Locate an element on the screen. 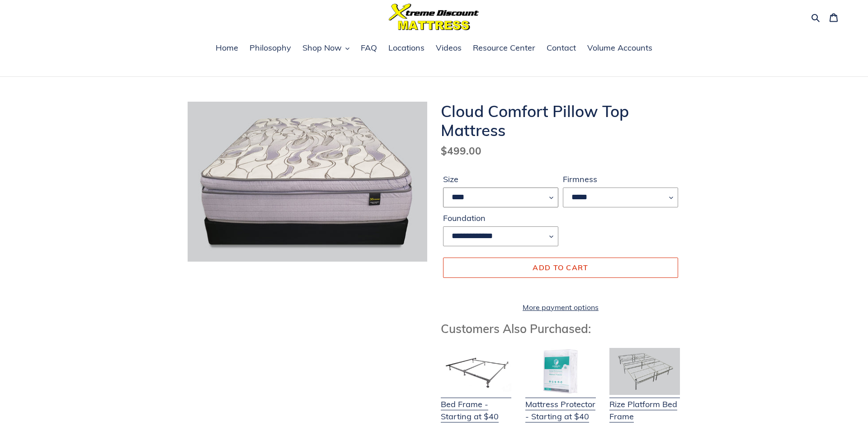  span: Shop Now is located at coordinates (322, 48).